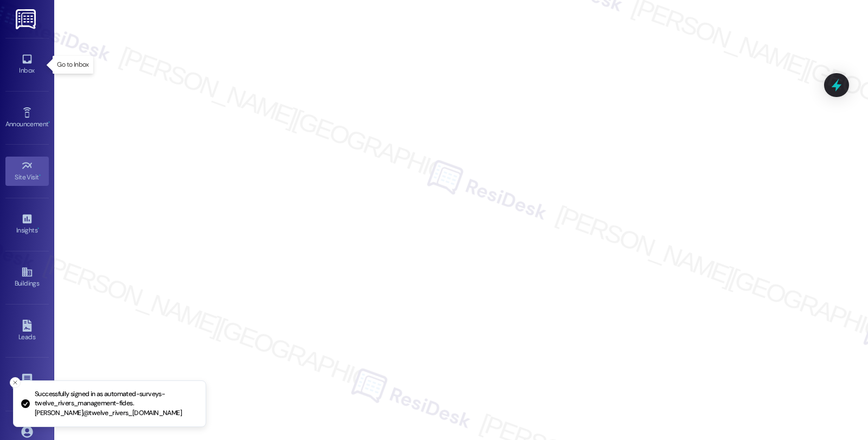 Image resolution: width=868 pixels, height=440 pixels. I want to click on button: Close toast, so click(15, 383).